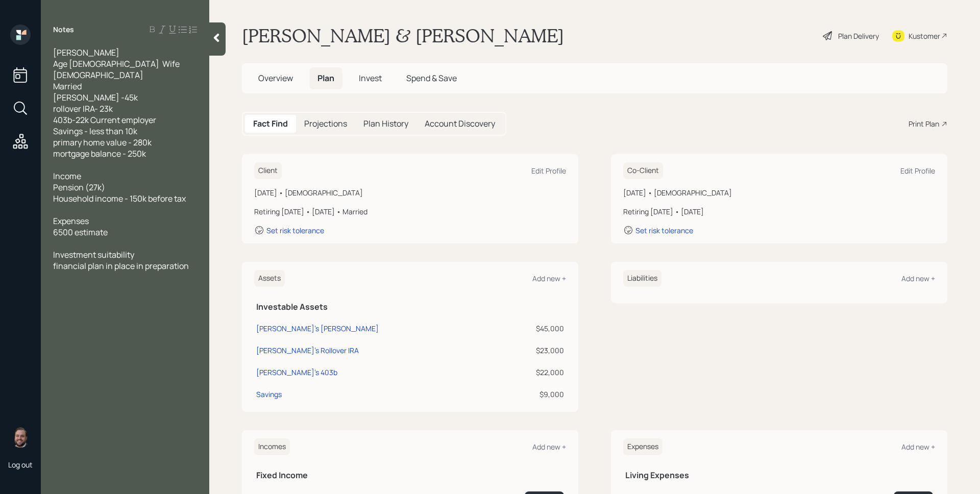 This screenshot has width=980, height=494. I want to click on h5: Fact Find, so click(271, 124).